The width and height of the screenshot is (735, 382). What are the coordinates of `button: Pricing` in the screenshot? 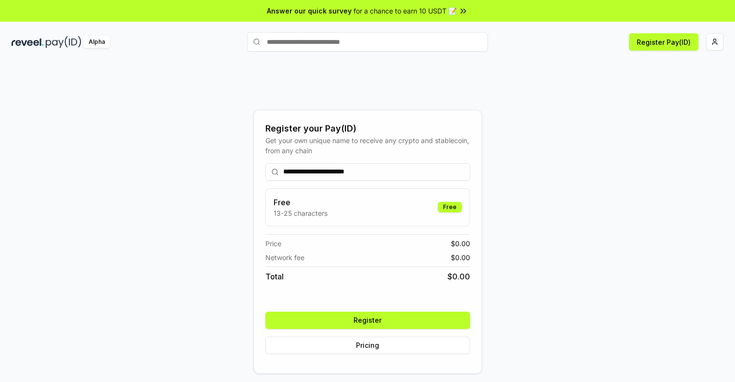 It's located at (368, 345).